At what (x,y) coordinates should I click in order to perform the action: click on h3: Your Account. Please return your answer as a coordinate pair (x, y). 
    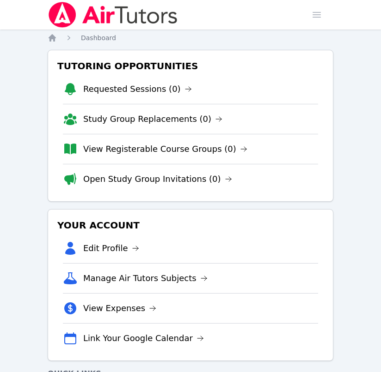
    Looking at the image, I should click on (190, 225).